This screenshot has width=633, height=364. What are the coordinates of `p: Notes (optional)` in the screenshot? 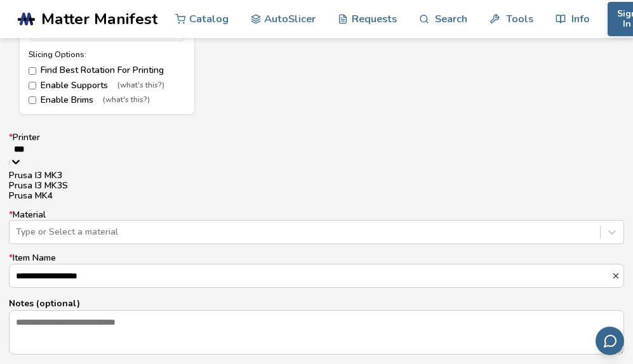 It's located at (316, 304).